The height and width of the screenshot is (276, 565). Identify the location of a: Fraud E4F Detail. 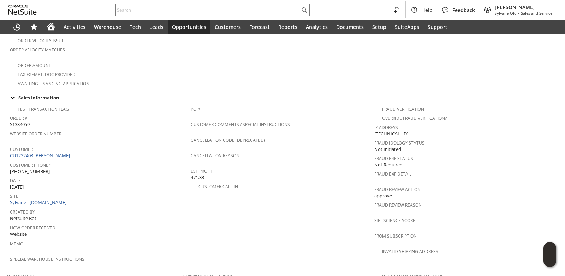
(392, 174).